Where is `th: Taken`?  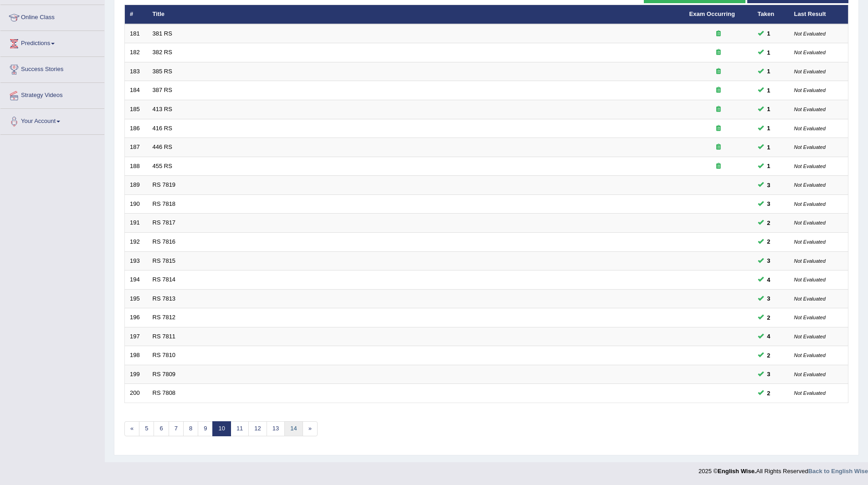 th: Taken is located at coordinates (771, 15).